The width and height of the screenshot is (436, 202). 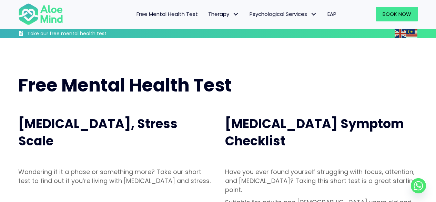 I want to click on img: Aloe mind Logo, so click(x=41, y=14).